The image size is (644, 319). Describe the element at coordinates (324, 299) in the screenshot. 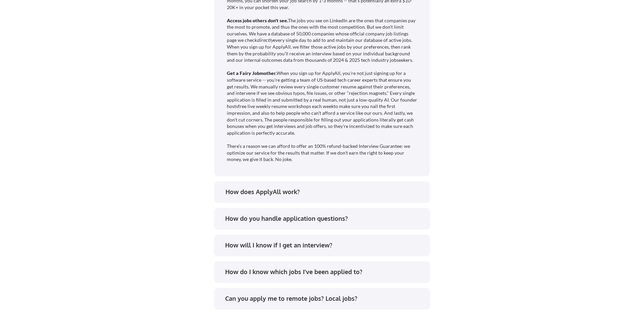

I see `div: Can you apply me to remote jobs? Local jobs?` at that location.